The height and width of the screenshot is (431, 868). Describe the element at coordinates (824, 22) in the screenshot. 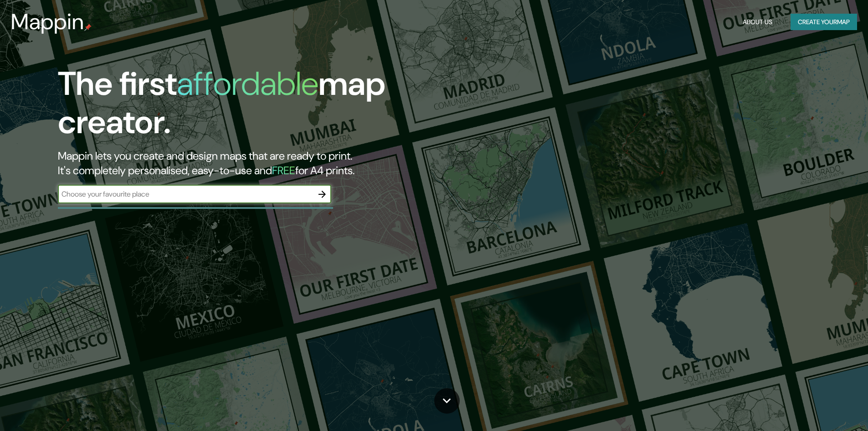

I see `button: Create yourmap` at that location.